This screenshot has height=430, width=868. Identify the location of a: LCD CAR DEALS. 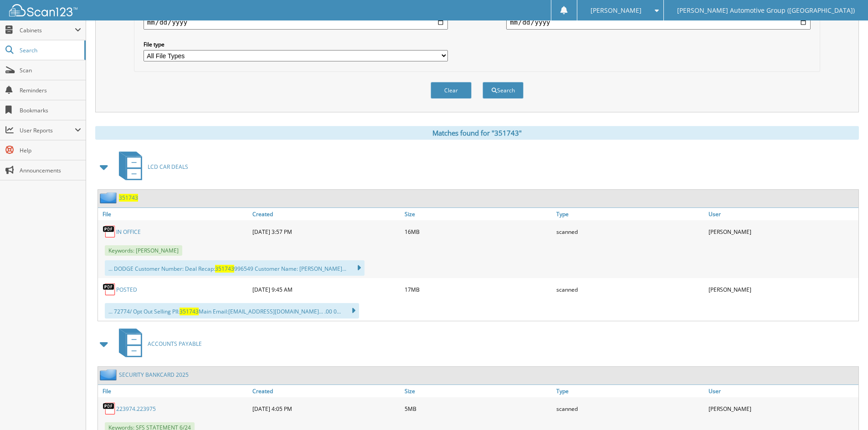
(151, 166).